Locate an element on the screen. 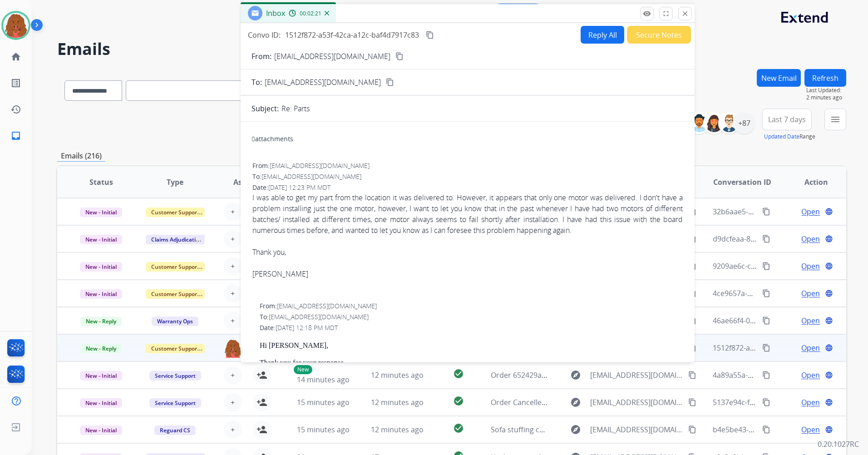 This screenshot has width=868, height=455. div: +87 is located at coordinates (744, 123).